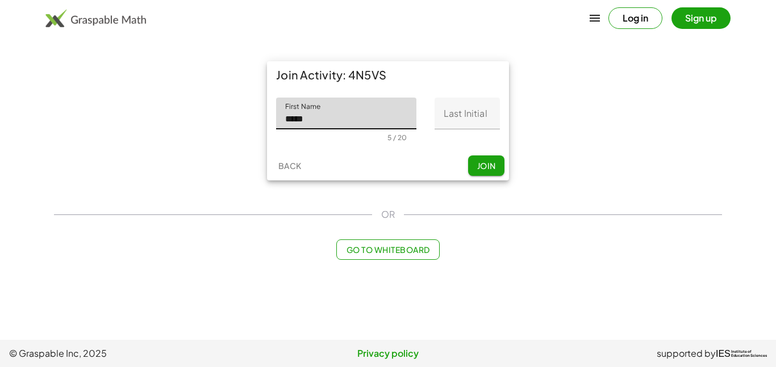 The width and height of the screenshot is (776, 367). What do you see at coordinates (686, 354) in the screenshot?
I see `span: supported by` at bounding box center [686, 354].